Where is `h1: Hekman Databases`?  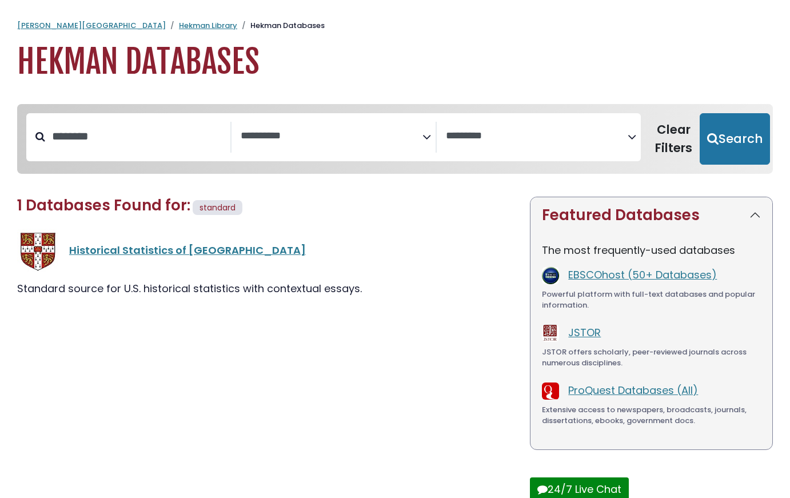
h1: Hekman Databases is located at coordinates (395, 62).